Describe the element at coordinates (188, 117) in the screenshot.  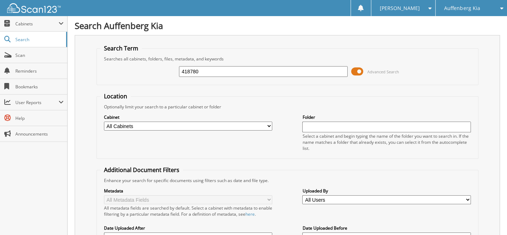
I see `label: Cabinet` at that location.